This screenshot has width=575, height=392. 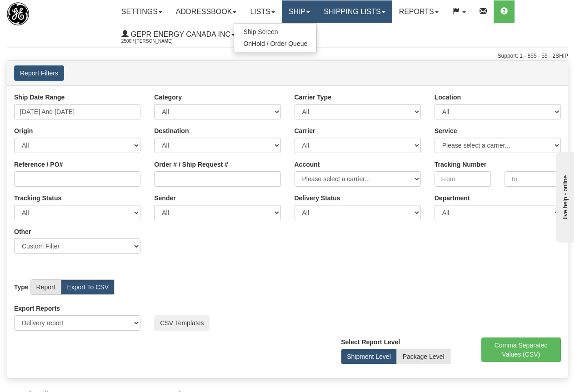 I want to click on img: logo2500.jpg, so click(x=18, y=14).